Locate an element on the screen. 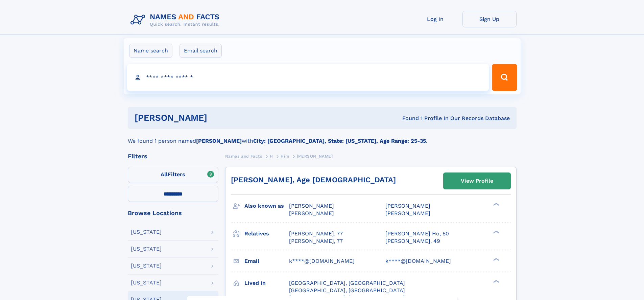 Image resolution: width=644 pixels, height=300 pixels. label: Email search is located at coordinates (200, 50).